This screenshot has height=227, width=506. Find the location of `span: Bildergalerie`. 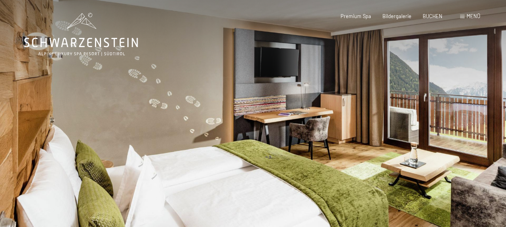

span: Bildergalerie is located at coordinates (397, 16).